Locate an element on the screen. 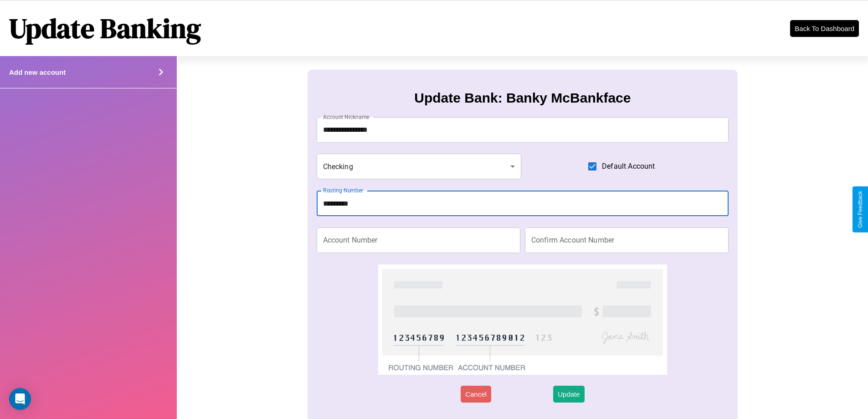 The image size is (868, 419). label: Routing Number is located at coordinates (343, 190).